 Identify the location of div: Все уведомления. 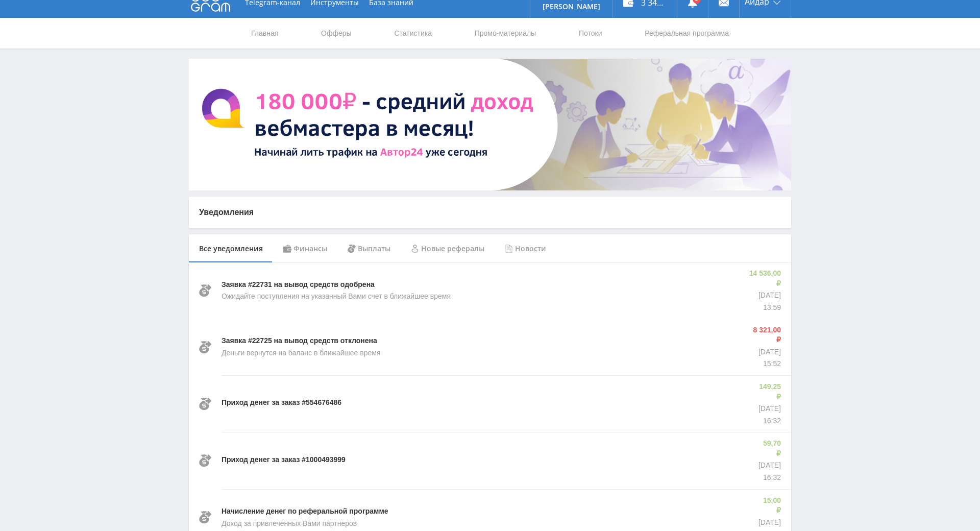
(231, 248).